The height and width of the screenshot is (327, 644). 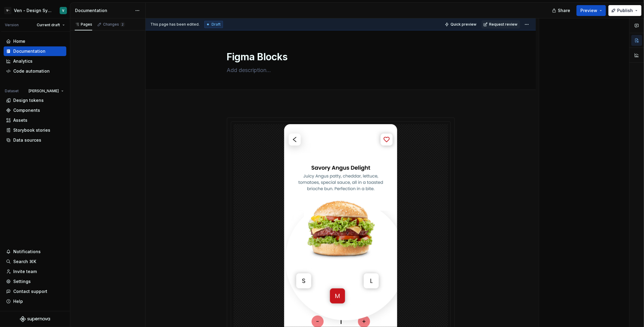 What do you see at coordinates (35, 281) in the screenshot?
I see `a: Settings` at bounding box center [35, 281].